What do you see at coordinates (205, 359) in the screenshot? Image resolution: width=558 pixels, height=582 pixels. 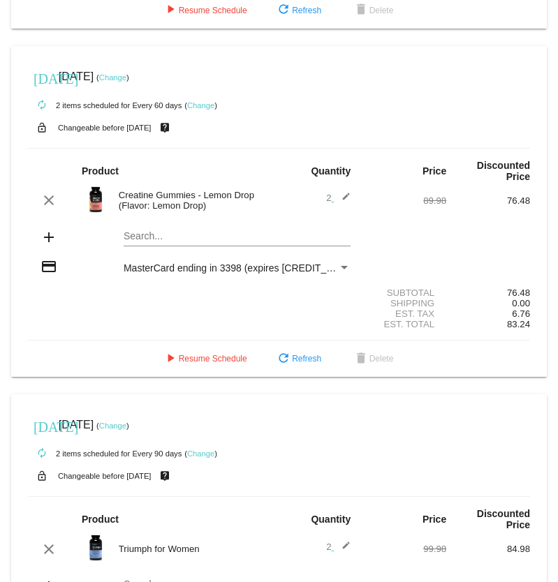 I see `button: Resume Schedule` at bounding box center [205, 359].